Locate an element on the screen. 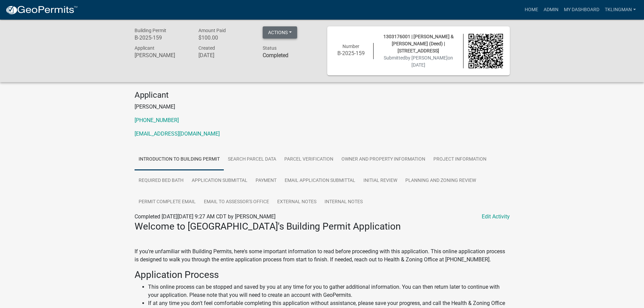 This screenshot has width=644, height=308. a: Admin is located at coordinates (550, 10).